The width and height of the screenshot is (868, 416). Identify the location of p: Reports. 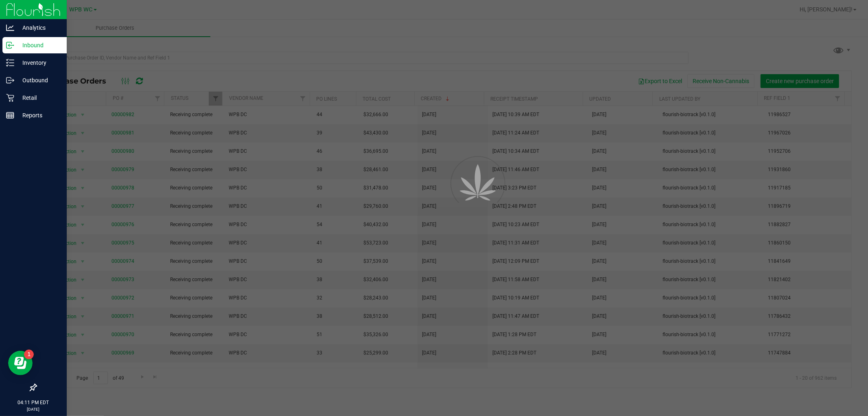
(39, 115).